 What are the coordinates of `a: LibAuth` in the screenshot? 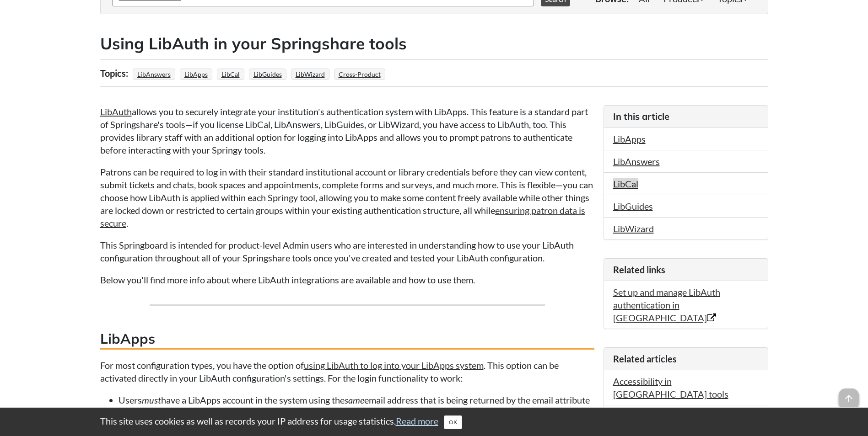 It's located at (116, 111).